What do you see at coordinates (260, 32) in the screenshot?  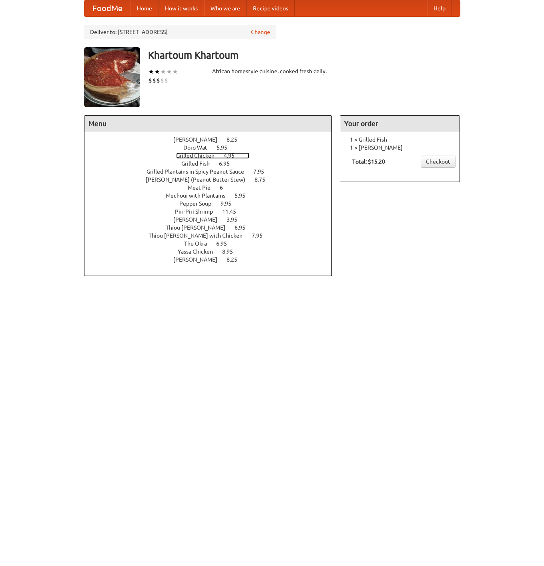 I see `a: Change` at bounding box center [260, 32].